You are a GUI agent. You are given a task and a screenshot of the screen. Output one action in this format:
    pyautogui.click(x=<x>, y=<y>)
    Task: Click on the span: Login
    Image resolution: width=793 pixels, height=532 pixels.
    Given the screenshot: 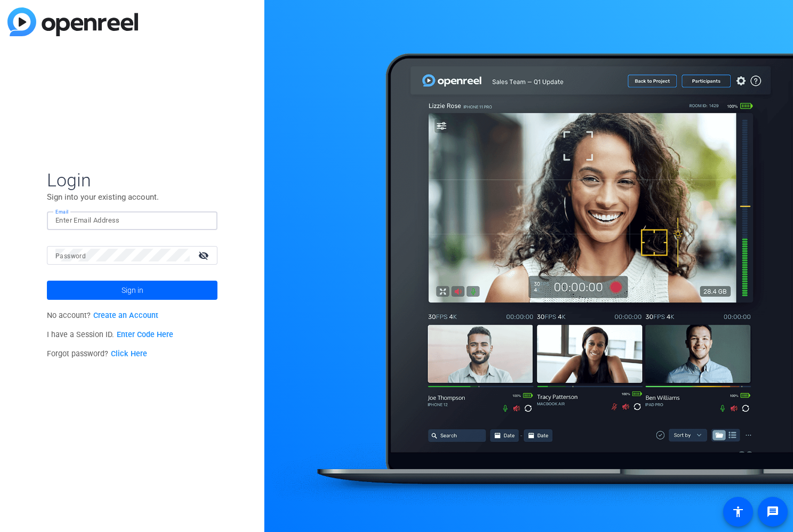 What is the action you would take?
    pyautogui.click(x=132, y=180)
    